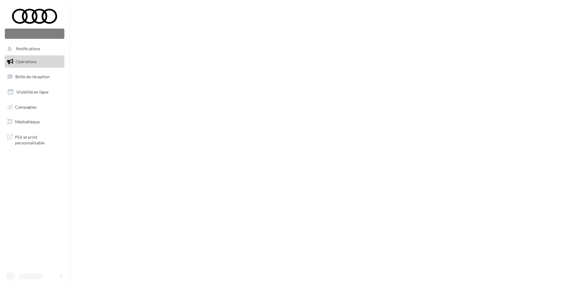  Describe the element at coordinates (32, 92) in the screenshot. I see `span: Visibilité en ligne` at that location.